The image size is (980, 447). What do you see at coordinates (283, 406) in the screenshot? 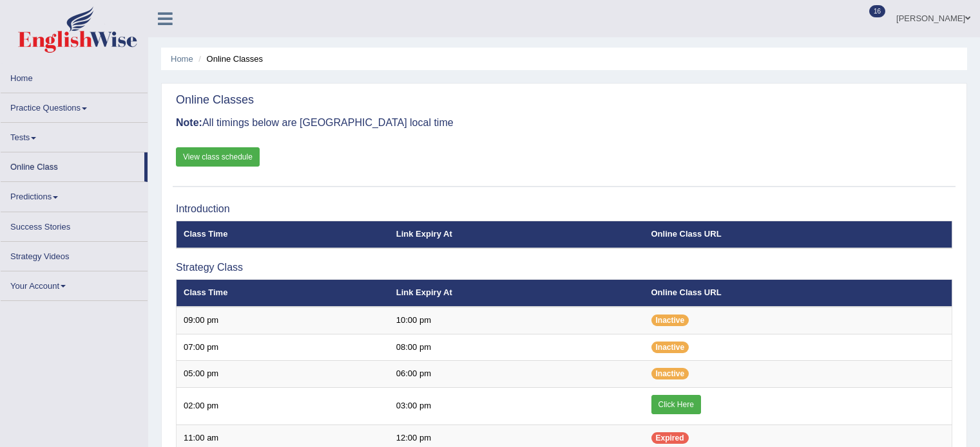
I see `td: 02:00 pm` at bounding box center [283, 406].